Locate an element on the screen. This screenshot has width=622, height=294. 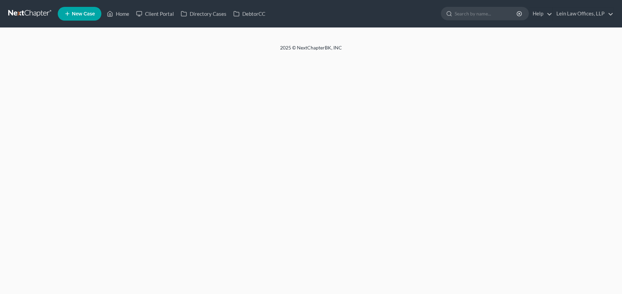
a: Help is located at coordinates (541, 14).